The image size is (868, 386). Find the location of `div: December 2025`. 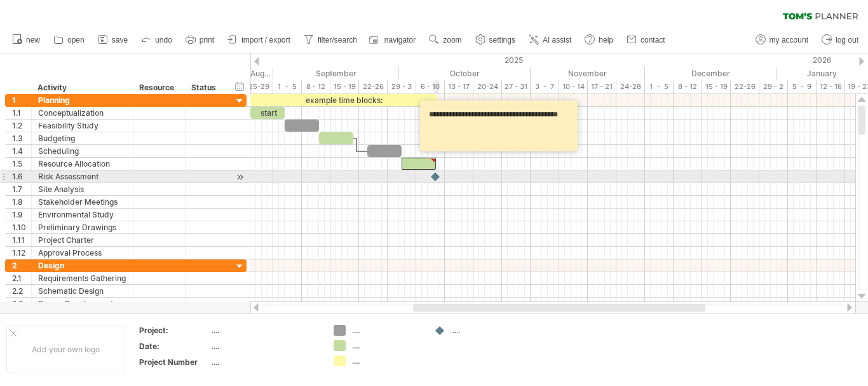

div: December 2025 is located at coordinates (711, 73).